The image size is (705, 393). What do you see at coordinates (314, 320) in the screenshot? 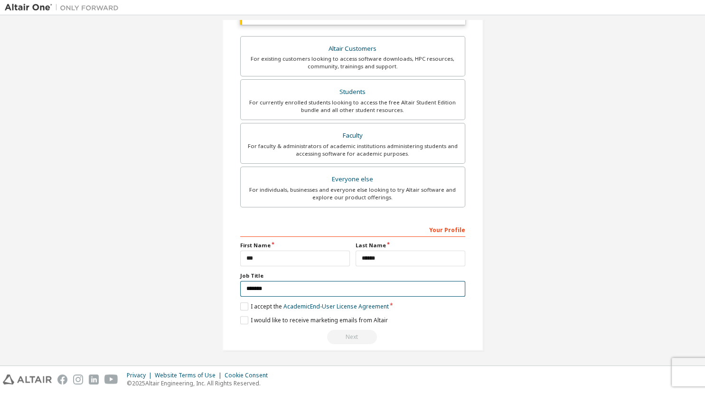
I see `label: I would like to receive marketing emails from Altair` at bounding box center [314, 320].